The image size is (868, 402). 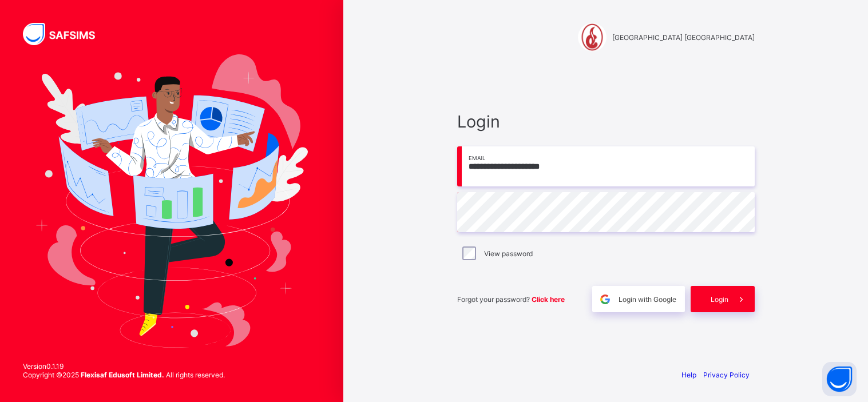 I want to click on img: Hero Image, so click(x=172, y=201).